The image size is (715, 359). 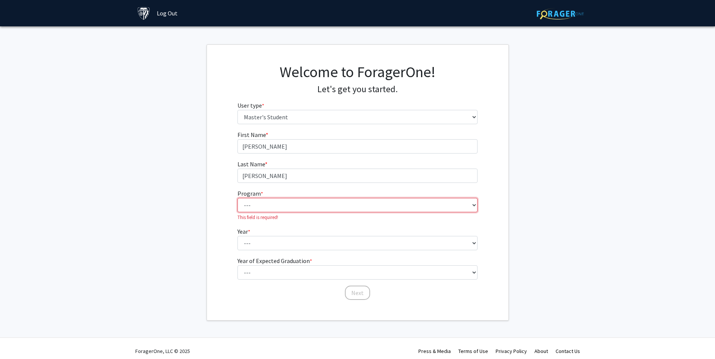 What do you see at coordinates (144, 13) in the screenshot?
I see `img: Johns Hopkins University Logo` at bounding box center [144, 13].